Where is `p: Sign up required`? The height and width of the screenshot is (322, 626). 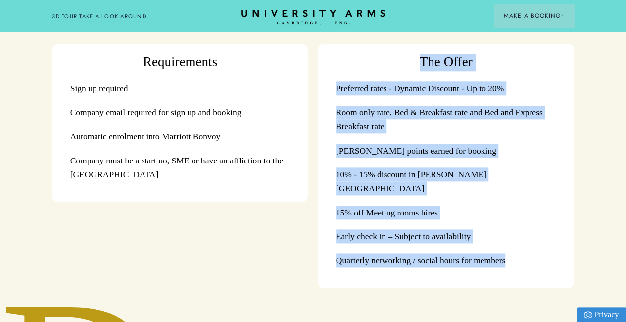 p: Sign up required is located at coordinates (99, 88).